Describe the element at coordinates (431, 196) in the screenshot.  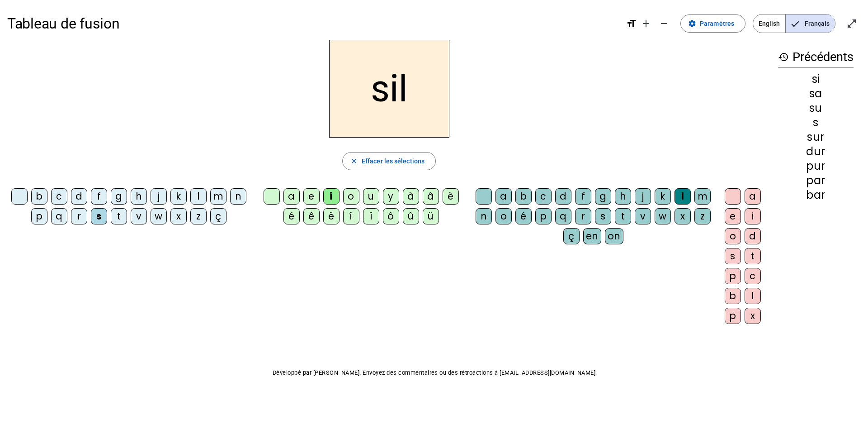
I see `div: â` at that location.